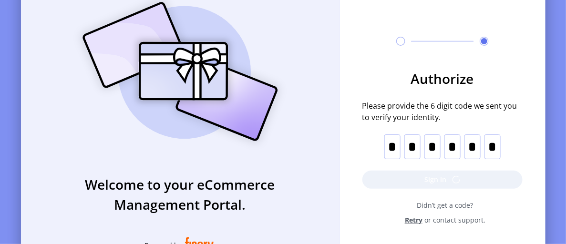 This screenshot has height=244, width=566. Describe the element at coordinates (445, 205) in the screenshot. I see `span: Didn’t get a code?` at that location.